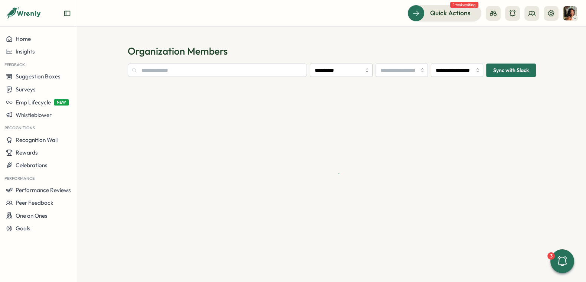  What do you see at coordinates (570, 13) in the screenshot?
I see `img: Viveca Riley` at bounding box center [570, 13].